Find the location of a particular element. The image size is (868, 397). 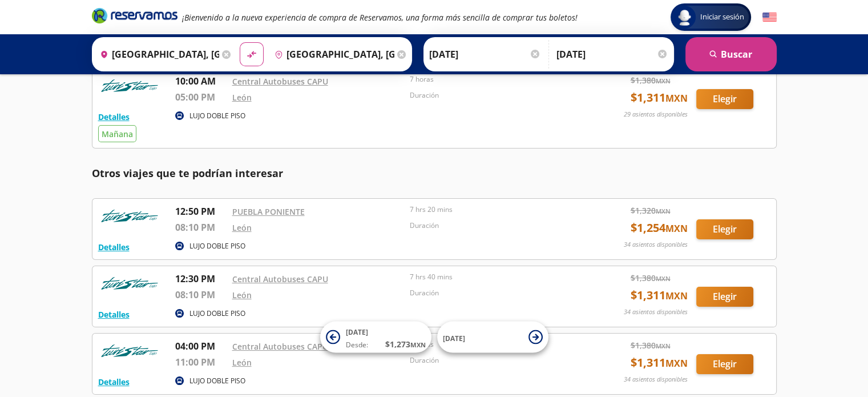

p: 7 hrs 20 mins is located at coordinates (497, 210).